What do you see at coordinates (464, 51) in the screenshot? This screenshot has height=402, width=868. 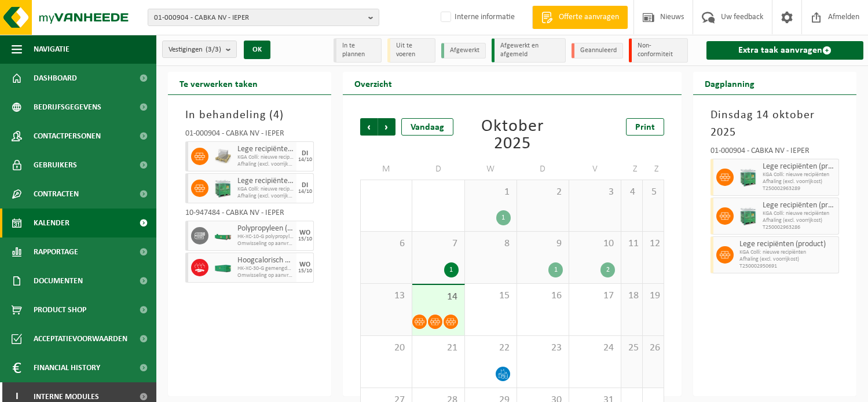 I see `li: Afgewerkt` at bounding box center [464, 51].